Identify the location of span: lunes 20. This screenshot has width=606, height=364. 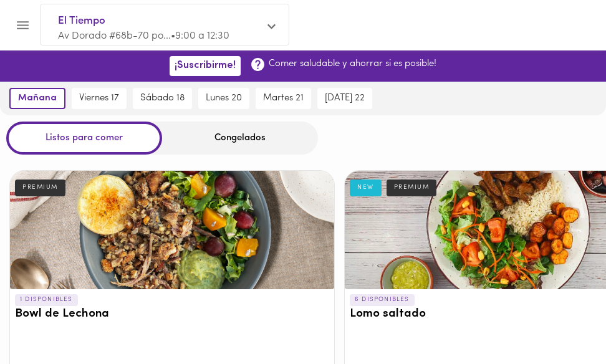
(224, 98).